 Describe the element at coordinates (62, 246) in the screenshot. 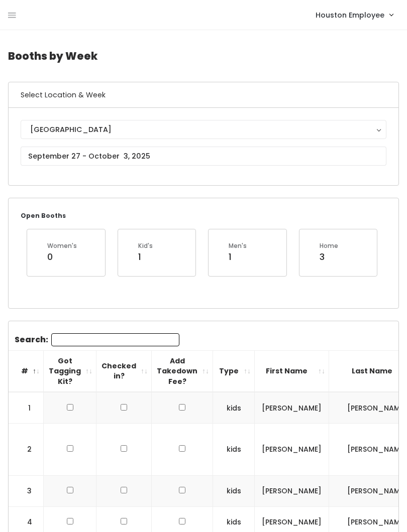

I see `div: Women's` at that location.